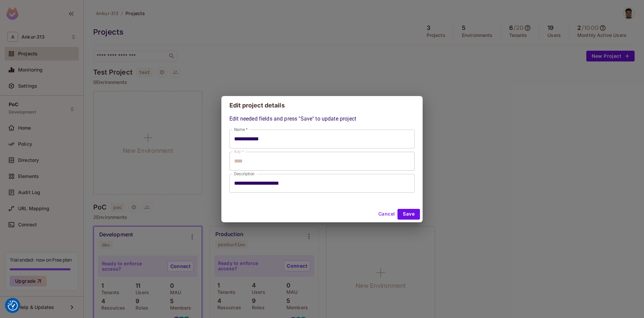 The image size is (644, 318). What do you see at coordinates (387, 214) in the screenshot?
I see `button: Cancel` at bounding box center [387, 214].